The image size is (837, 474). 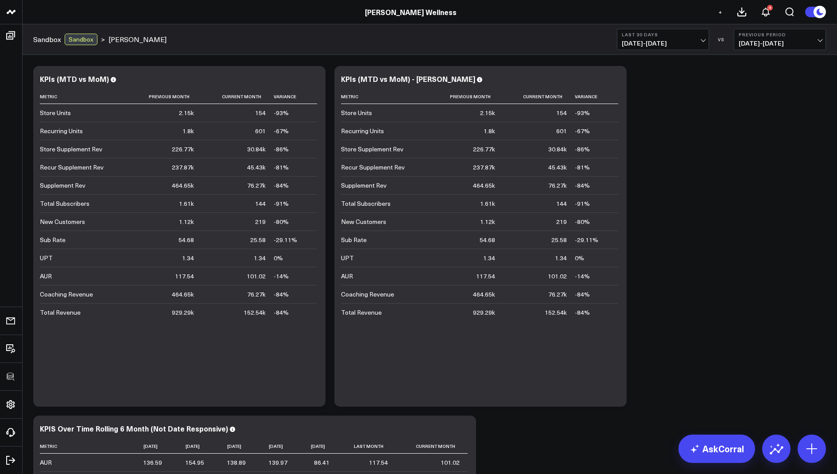 I want to click on b: Last 30 Days, so click(x=663, y=35).